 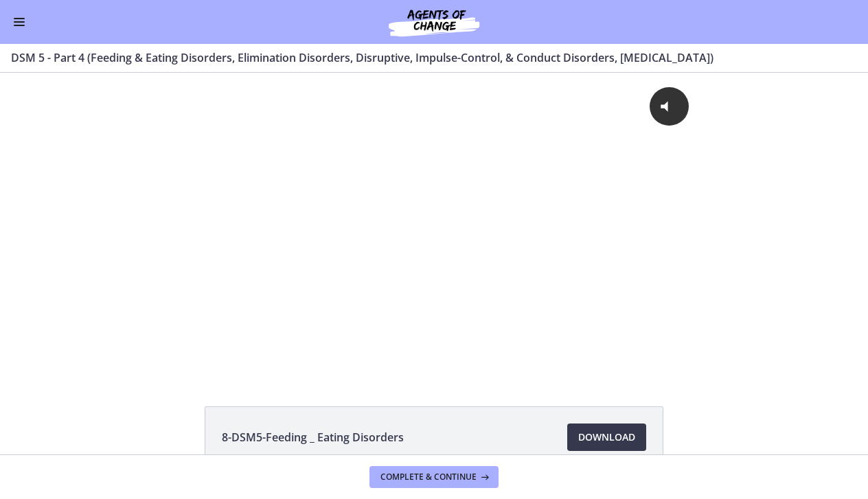 I want to click on span: 8-DSM5-Feeding _ Eating Disorders, so click(x=312, y=437).